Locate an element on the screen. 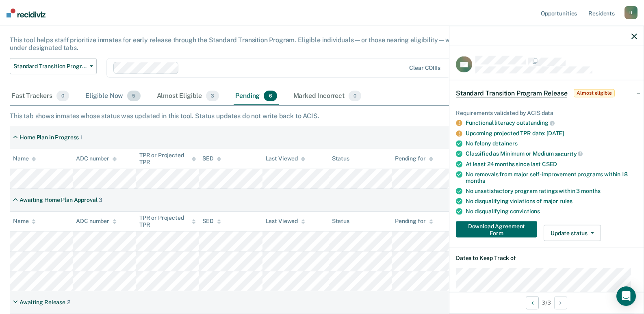  div: No unsatisfactory program ratings within 3 is located at coordinates (552, 191).